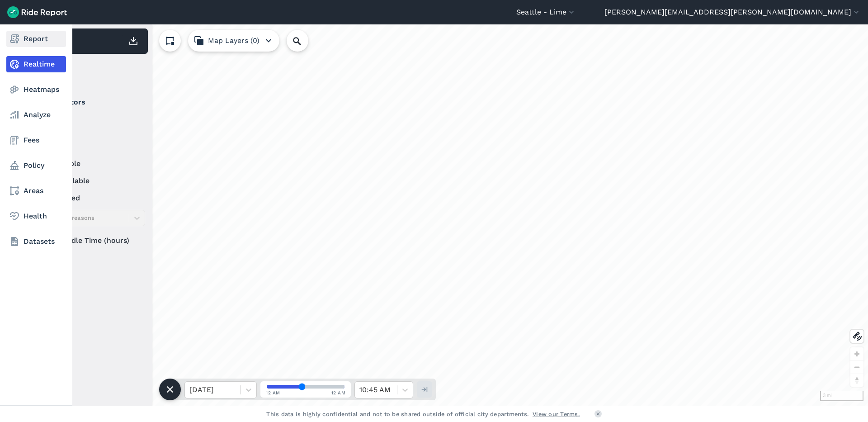  Describe the element at coordinates (90, 72) in the screenshot. I see `div: Filter` at that location.